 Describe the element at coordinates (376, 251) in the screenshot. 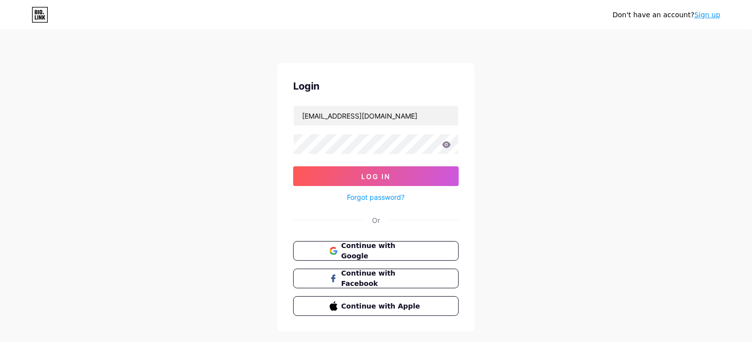

I see `button: Continue with Google` at that location.